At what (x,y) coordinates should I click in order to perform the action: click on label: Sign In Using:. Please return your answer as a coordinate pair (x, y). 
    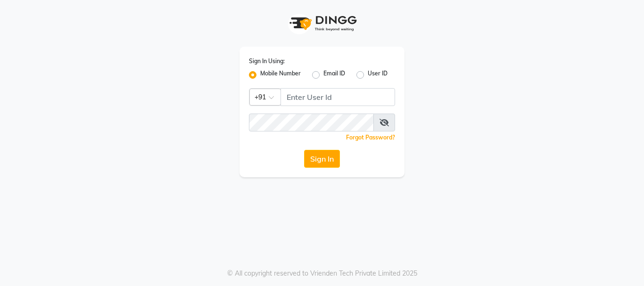
    Looking at the image, I should click on (267, 61).